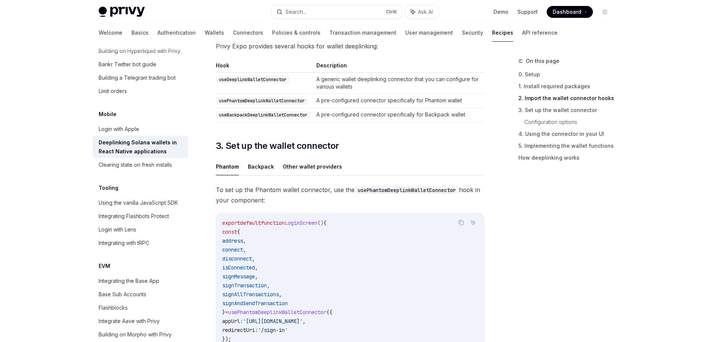 The image size is (709, 342). Describe the element at coordinates (140, 294) in the screenshot. I see `a: Base Sub Accounts` at that location.